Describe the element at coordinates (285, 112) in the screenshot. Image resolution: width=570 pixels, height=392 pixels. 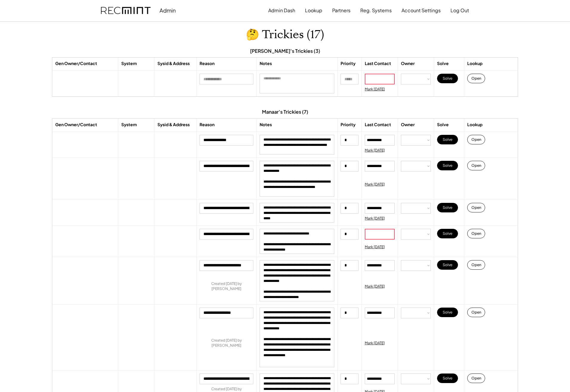
I see `div: Manaar's Trickies (7)` at that location.